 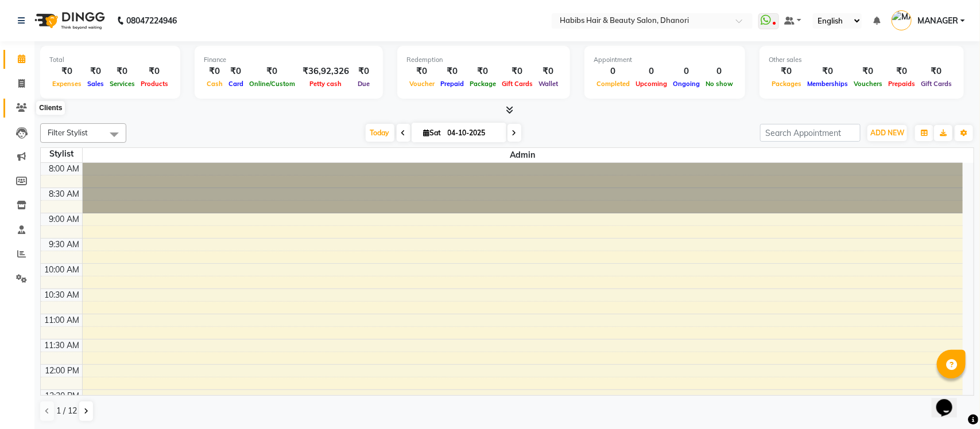 What do you see at coordinates (61, 153) in the screenshot?
I see `div: Stylist` at bounding box center [61, 153].